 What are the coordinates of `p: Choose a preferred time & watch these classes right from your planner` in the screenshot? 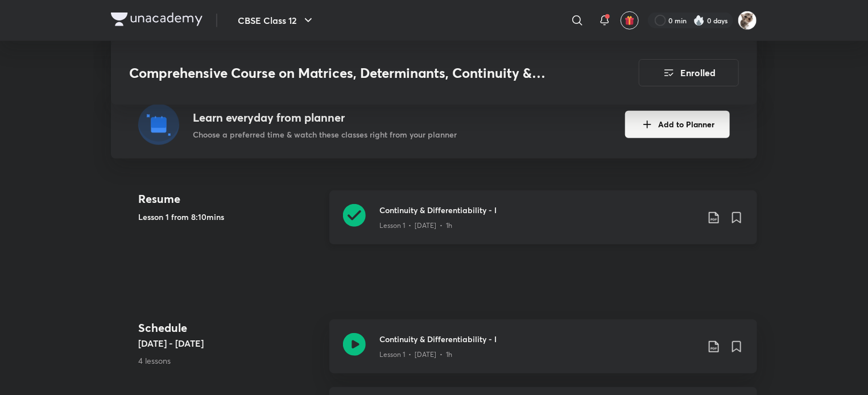 It's located at (324, 134).